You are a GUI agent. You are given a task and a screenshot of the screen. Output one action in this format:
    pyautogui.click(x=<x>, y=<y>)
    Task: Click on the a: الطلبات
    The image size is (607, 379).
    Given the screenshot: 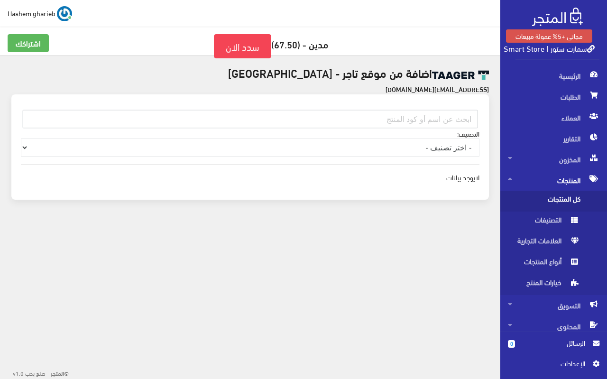 What is the action you would take?
    pyautogui.click(x=554, y=97)
    